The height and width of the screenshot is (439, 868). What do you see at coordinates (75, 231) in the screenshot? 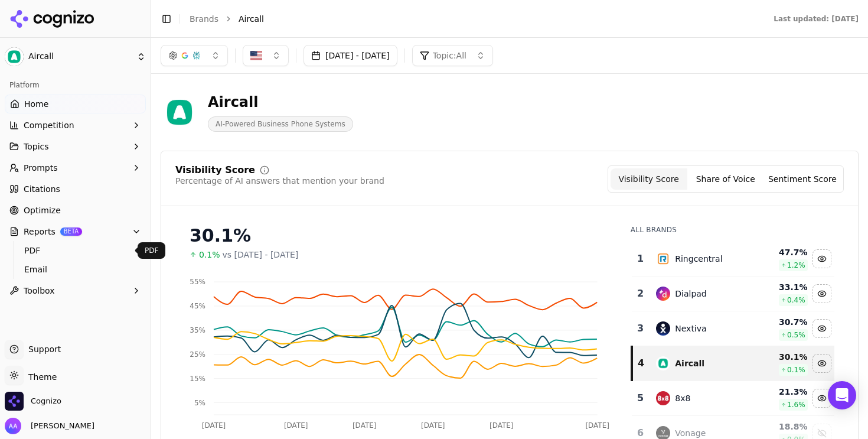
I see `button: ReportsBETA` at bounding box center [75, 231].